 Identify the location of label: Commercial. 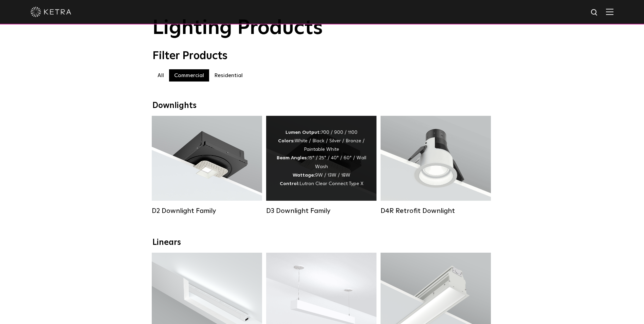
(189, 76).